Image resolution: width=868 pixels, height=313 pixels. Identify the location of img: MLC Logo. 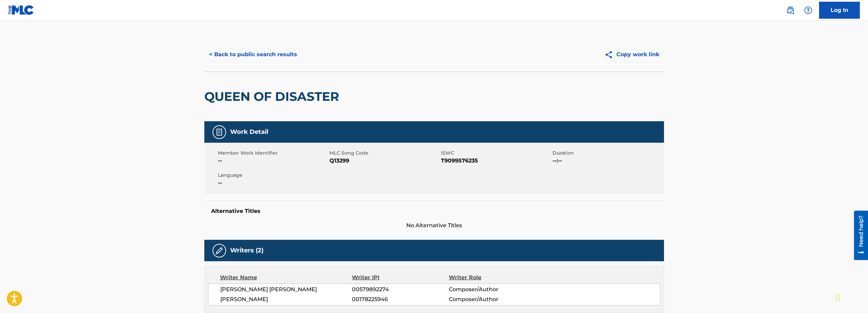
(21, 10).